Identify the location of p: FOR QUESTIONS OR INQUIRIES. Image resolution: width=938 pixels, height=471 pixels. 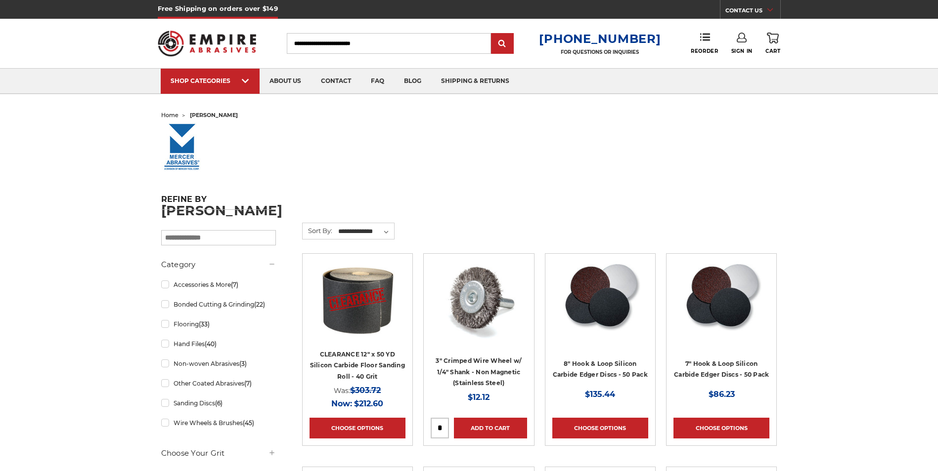
(599, 52).